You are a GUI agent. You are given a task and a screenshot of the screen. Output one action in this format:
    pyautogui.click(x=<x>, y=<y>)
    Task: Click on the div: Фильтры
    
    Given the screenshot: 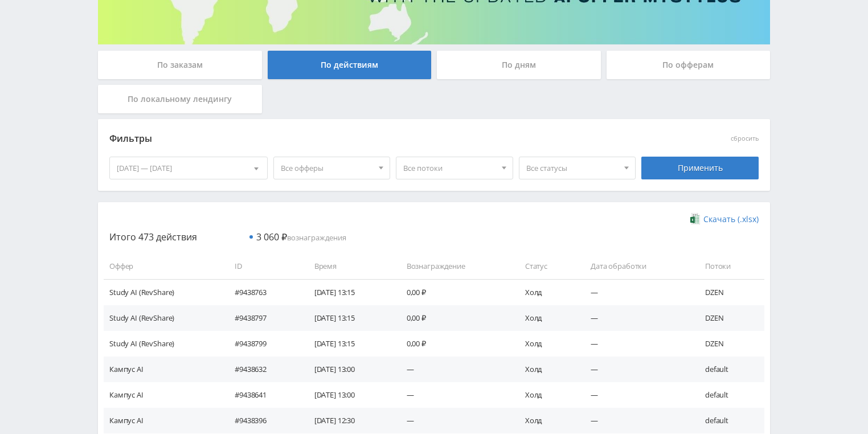 What is the action you would take?
    pyautogui.click(x=352, y=139)
    